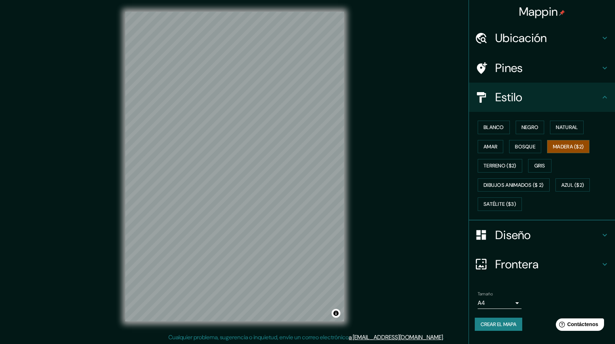 This screenshot has width=615, height=344. I want to click on font: Negro, so click(530, 127).